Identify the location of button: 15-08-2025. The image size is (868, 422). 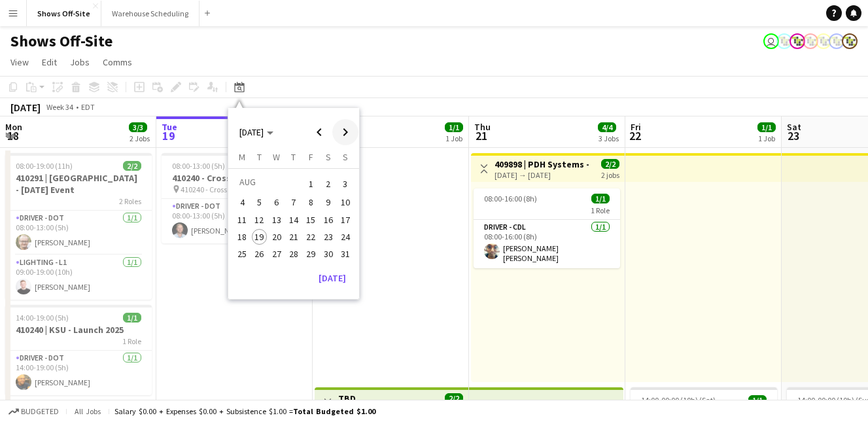
(310, 220).